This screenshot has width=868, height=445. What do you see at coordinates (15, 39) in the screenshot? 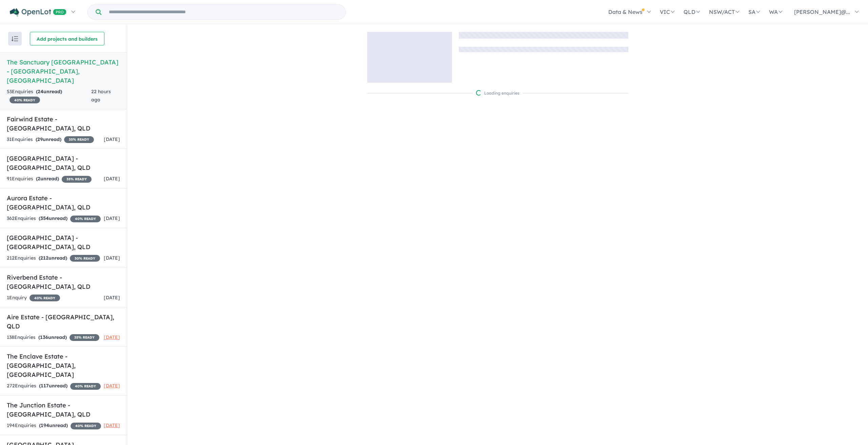
I see `img: sort.svg` at bounding box center [15, 39].